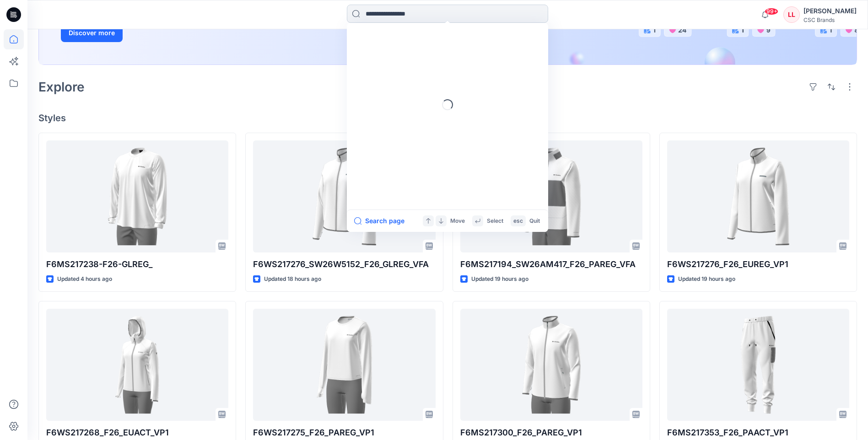 The image size is (868, 440). I want to click on p: F6MS217353_F26_PAACT_VP1, so click(758, 433).